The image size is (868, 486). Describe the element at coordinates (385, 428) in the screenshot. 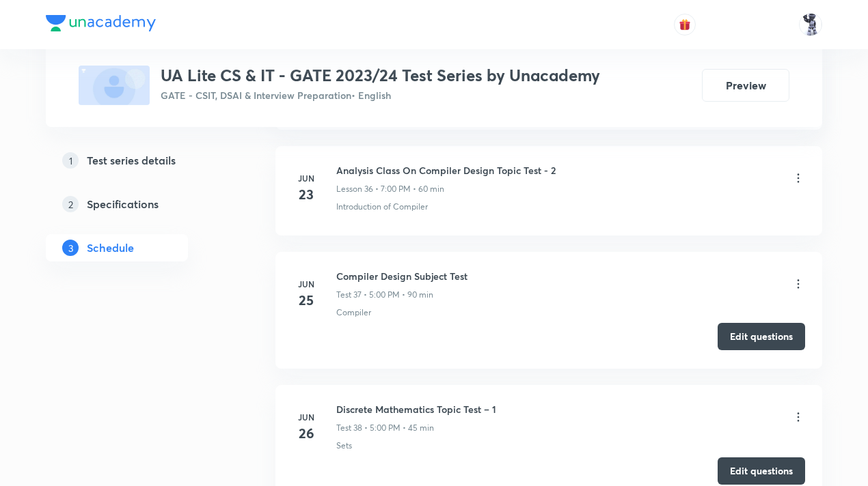

I see `p: Test 38 • 5:00 PM • 45 min` at that location.